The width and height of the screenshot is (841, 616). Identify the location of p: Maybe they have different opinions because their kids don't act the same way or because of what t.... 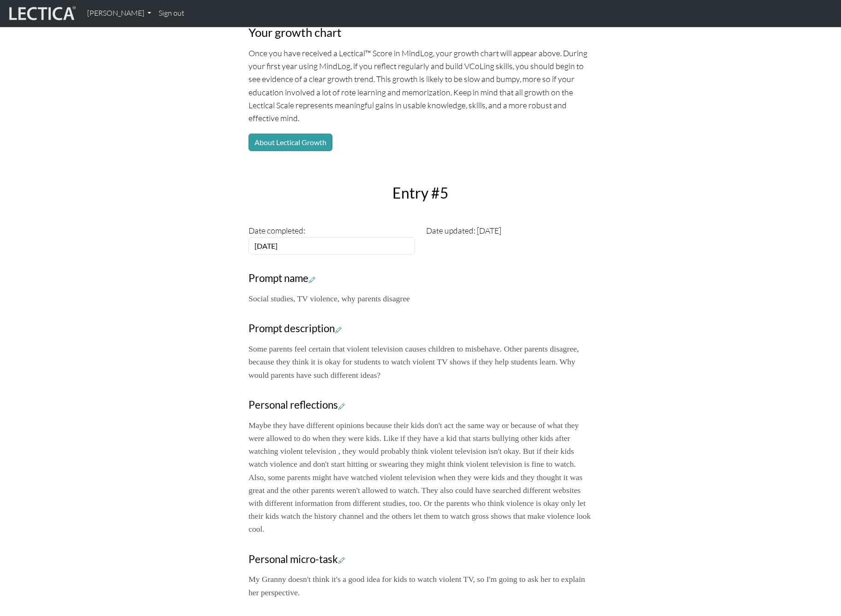
(420, 477).